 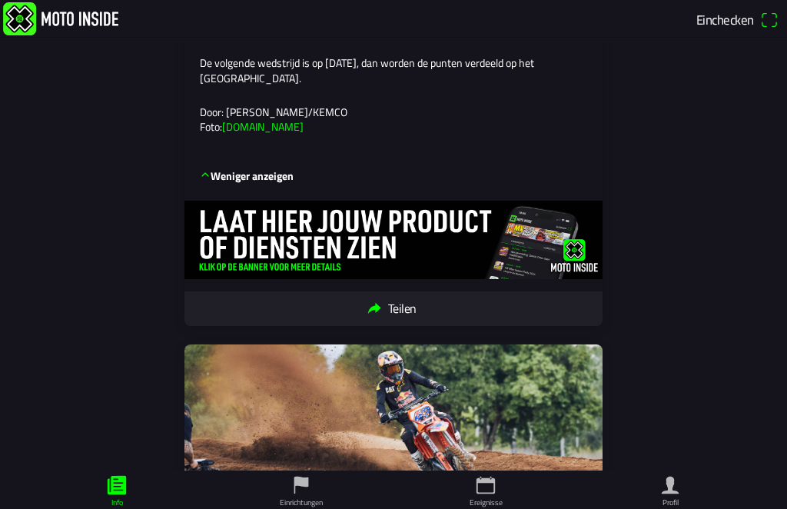 I want to click on ion-button: Teilen, so click(x=394, y=308).